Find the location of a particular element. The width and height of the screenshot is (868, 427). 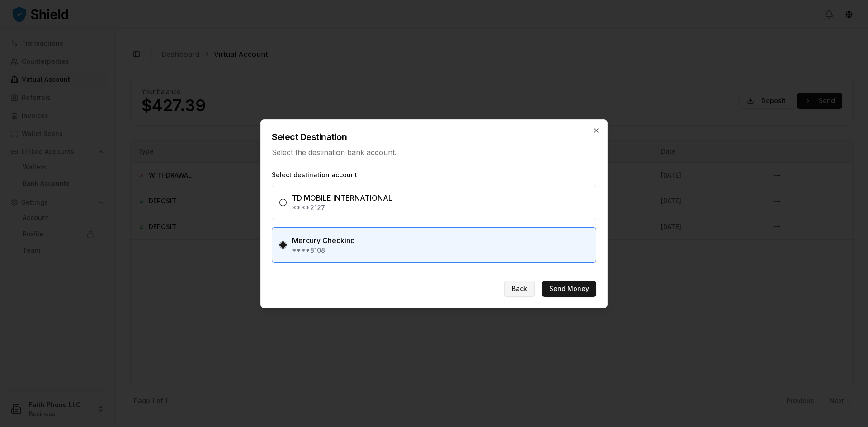

div: Mercury Checking is located at coordinates (360, 240).